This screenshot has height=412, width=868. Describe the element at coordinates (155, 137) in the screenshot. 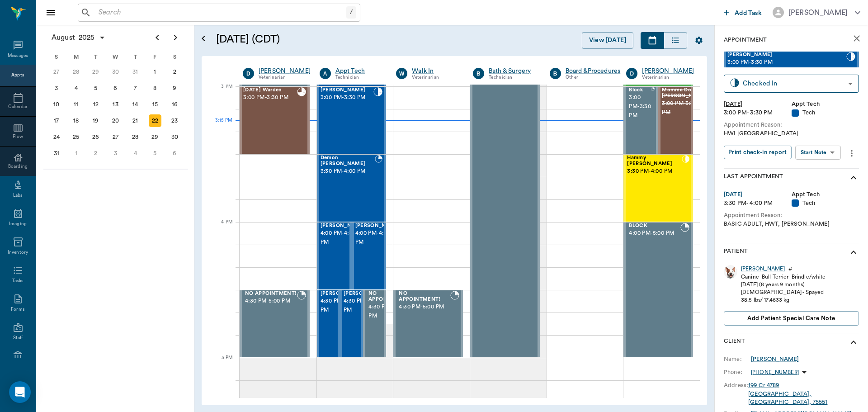

I see `div: Friday, August 29, 2025` at that location.